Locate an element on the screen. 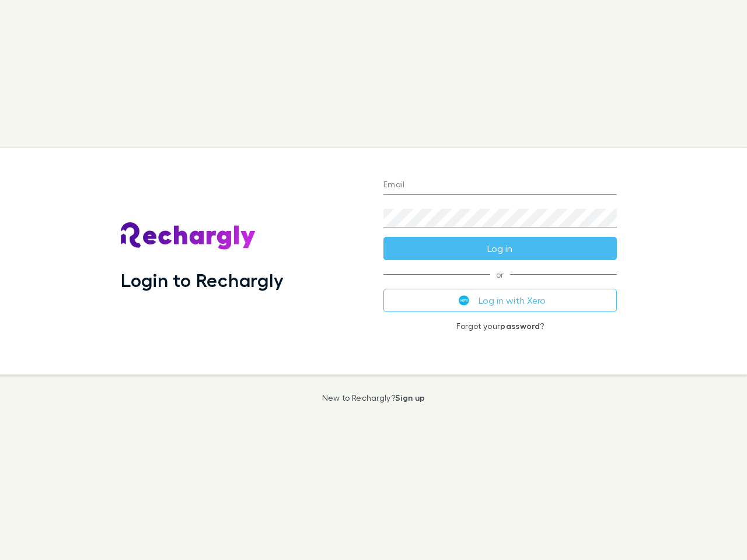 This screenshot has width=747, height=560. img: Rechargly's Logo is located at coordinates (188, 236).